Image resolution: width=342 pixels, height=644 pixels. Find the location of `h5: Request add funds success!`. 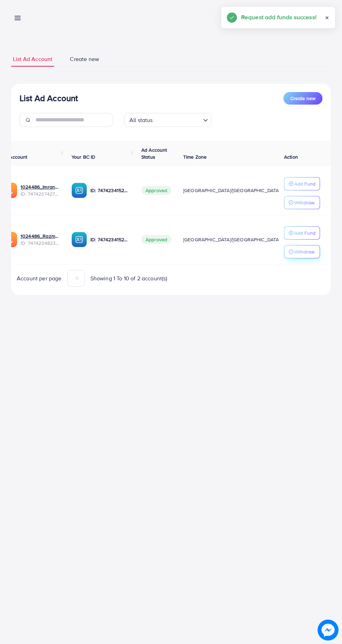

h5: Request add funds success! is located at coordinates (279, 17).